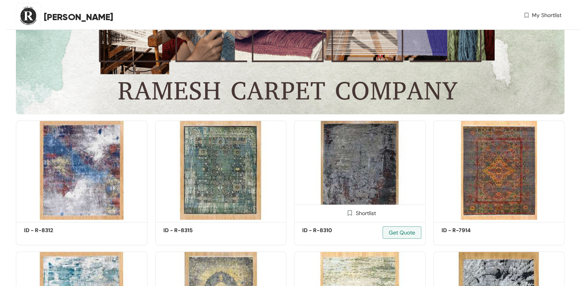  Describe the element at coordinates (474, 230) in the screenshot. I see `h5: ID - R-7914` at that location.